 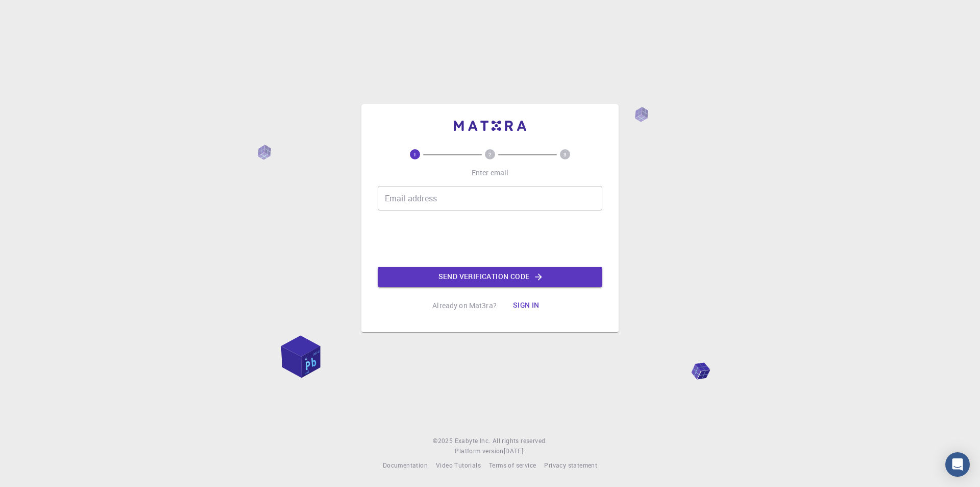 I want to click on span: Video Tutorials, so click(x=458, y=465).